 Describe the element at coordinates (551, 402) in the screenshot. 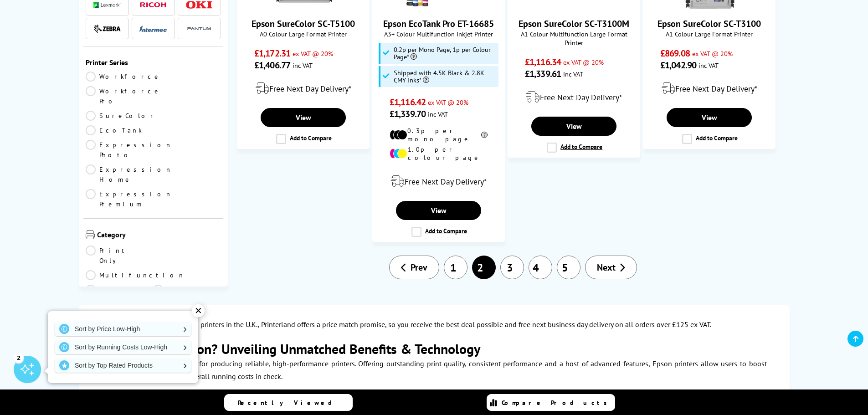

I see `a: Compare Products` at that location.